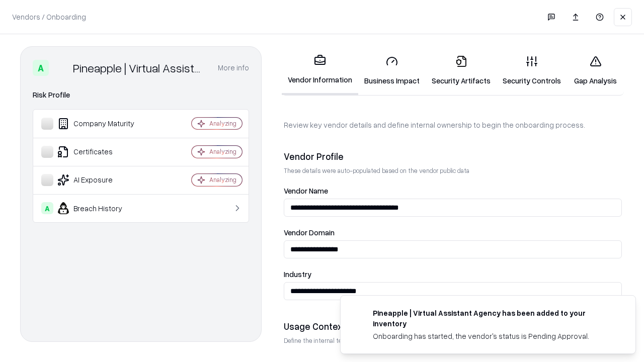 The width and height of the screenshot is (644, 362). I want to click on a: Security Artifacts, so click(461, 71).